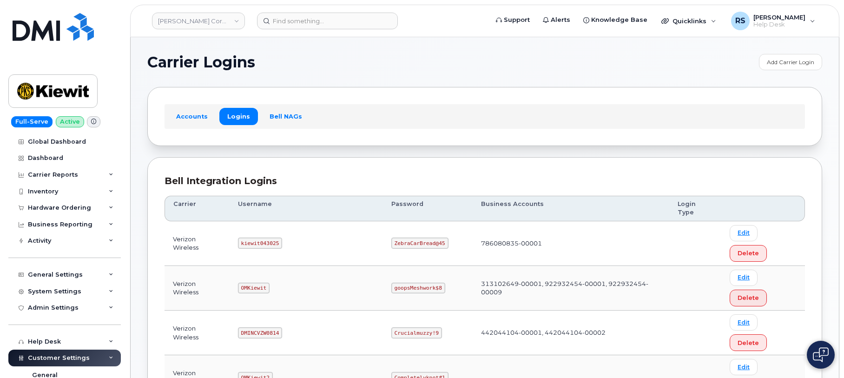  Describe the element at coordinates (260, 333) in the screenshot. I see `code: DMINCVZW0814` at that location.